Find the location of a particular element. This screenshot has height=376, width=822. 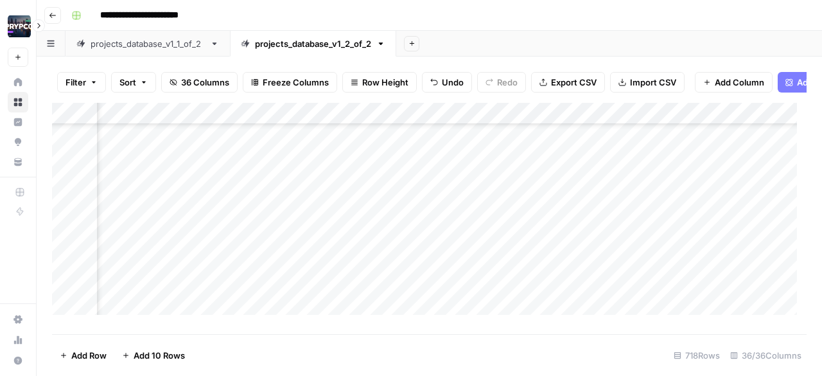

a: Insights is located at coordinates (18, 122).